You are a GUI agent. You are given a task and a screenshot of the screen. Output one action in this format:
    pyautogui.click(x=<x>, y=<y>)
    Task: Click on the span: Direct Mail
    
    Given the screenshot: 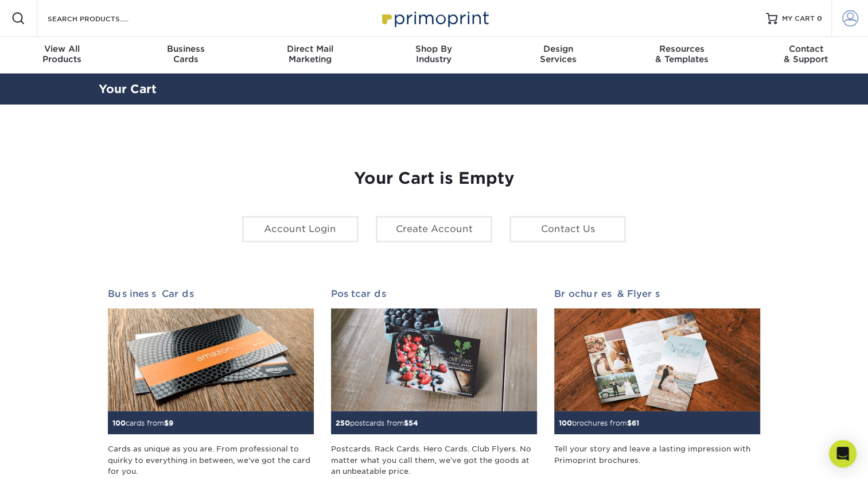 What is the action you would take?
    pyautogui.click(x=310, y=49)
    